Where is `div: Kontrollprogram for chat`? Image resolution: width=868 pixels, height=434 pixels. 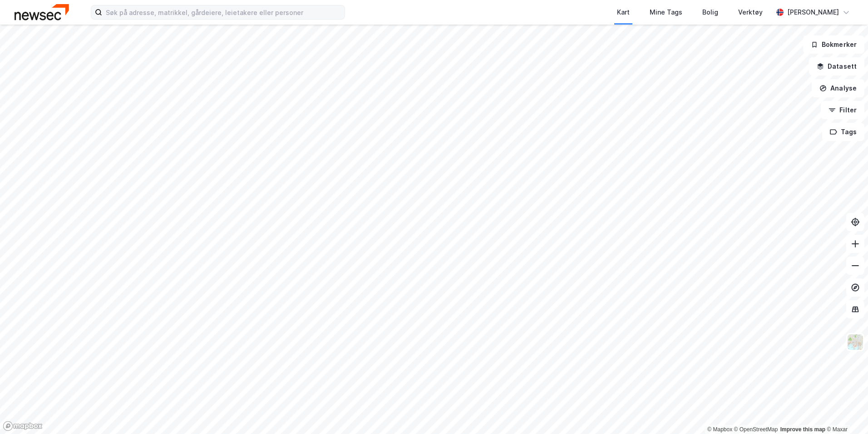
div: Kontrollprogram for chat is located at coordinates (845, 412).